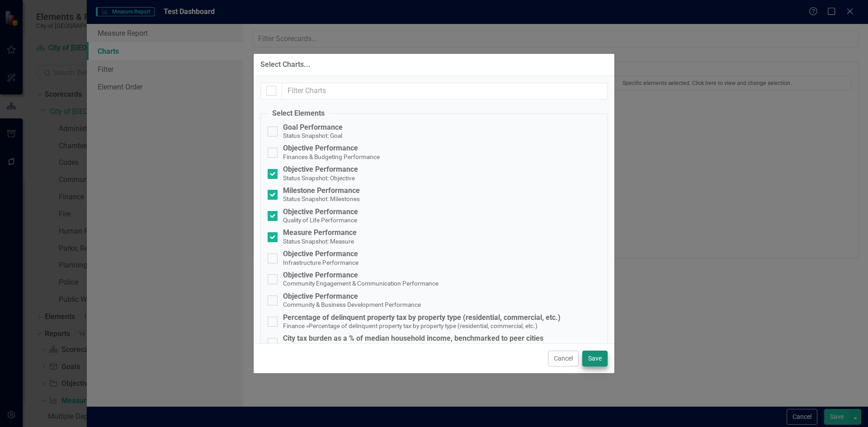 The image size is (868, 427). What do you see at coordinates (313, 127) in the screenshot?
I see `div: Goal Performance` at bounding box center [313, 127].